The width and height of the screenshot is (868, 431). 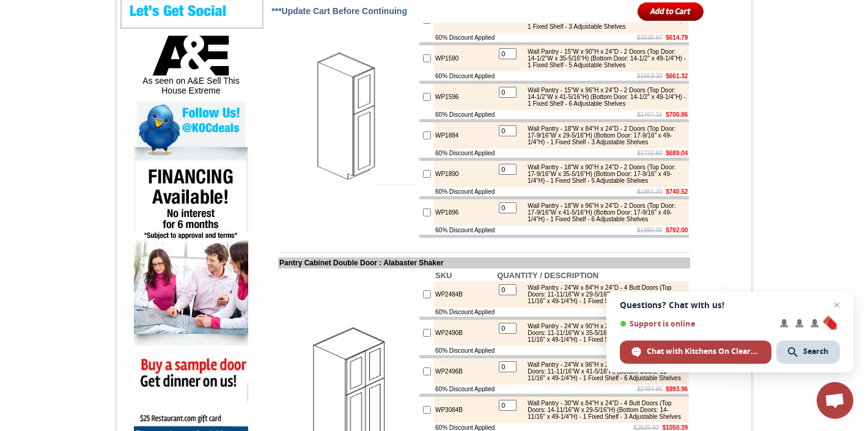 I want to click on b: QUANTITY / DESCRIPTION, so click(x=547, y=275).